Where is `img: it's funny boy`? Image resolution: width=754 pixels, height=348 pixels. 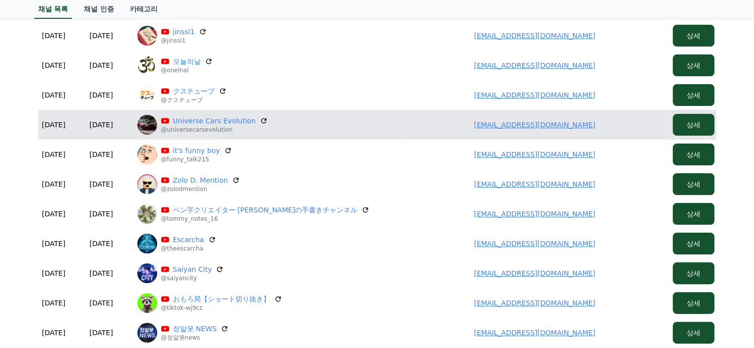 img: it's funny boy is located at coordinates (147, 155).